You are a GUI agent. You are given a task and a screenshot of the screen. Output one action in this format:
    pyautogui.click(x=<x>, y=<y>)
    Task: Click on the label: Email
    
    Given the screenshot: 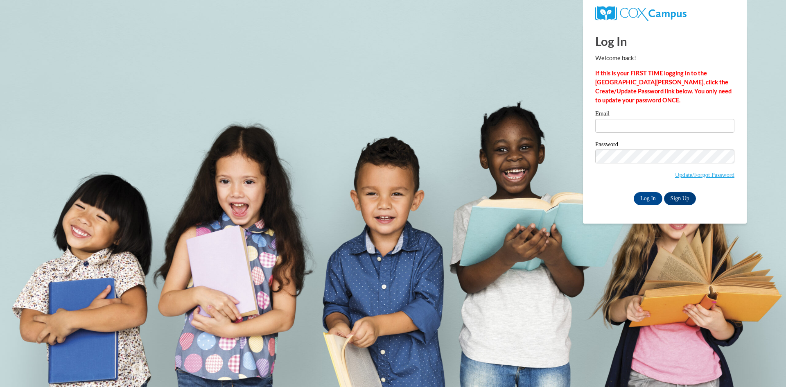 What is the action you would take?
    pyautogui.click(x=665, y=115)
    